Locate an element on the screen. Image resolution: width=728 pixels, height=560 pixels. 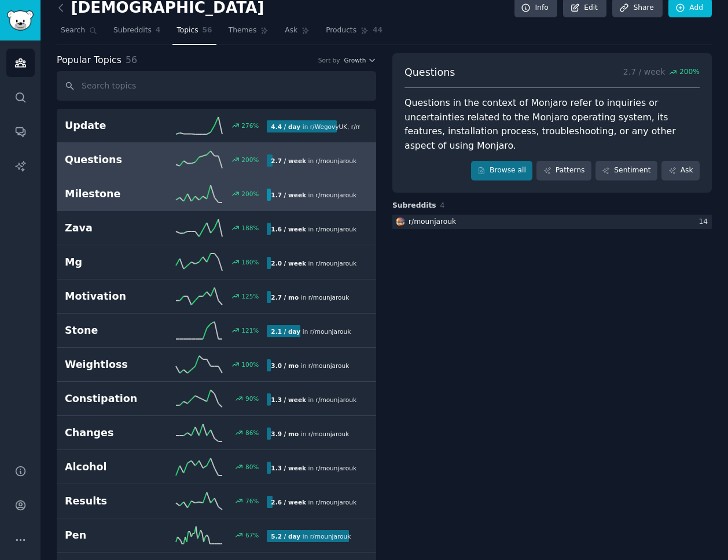
a: Weightloss100%3.0 / moin r/mounjarouk is located at coordinates (216, 365).